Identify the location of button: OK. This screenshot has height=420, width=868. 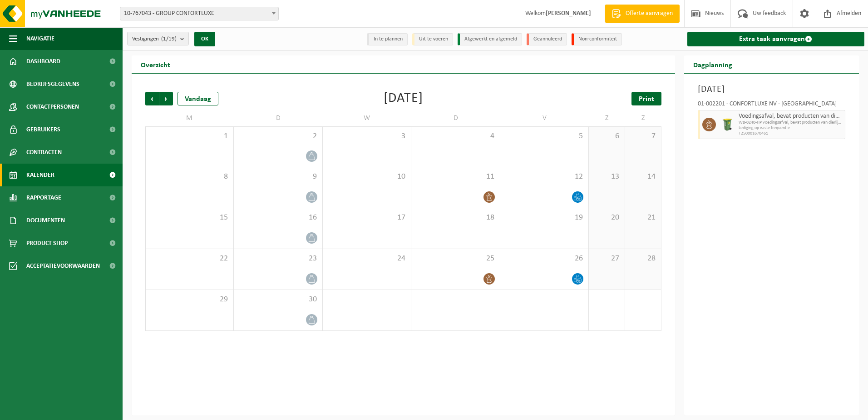
(204, 39).